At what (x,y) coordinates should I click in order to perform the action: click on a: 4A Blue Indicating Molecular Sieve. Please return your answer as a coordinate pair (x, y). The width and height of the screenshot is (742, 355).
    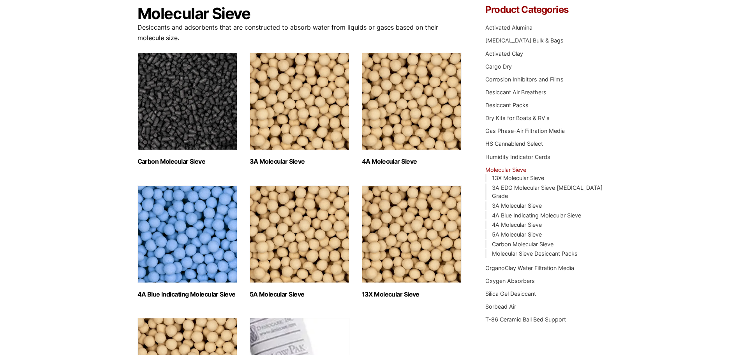
    Looking at the image, I should click on (536, 215).